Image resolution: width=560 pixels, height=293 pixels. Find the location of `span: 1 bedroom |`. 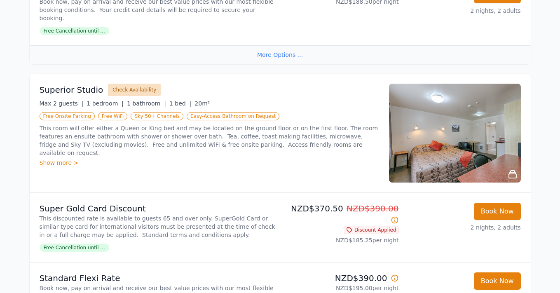

span: 1 bedroom | is located at coordinates (105, 103).